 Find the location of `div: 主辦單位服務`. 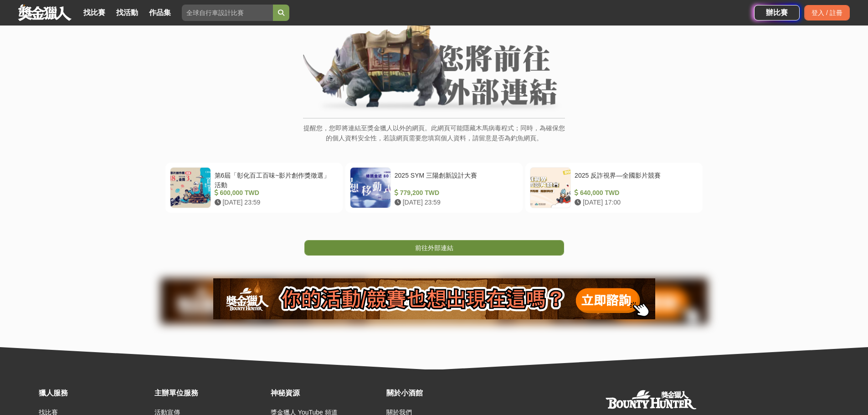

div: 主辦單位服務 is located at coordinates (210, 393).